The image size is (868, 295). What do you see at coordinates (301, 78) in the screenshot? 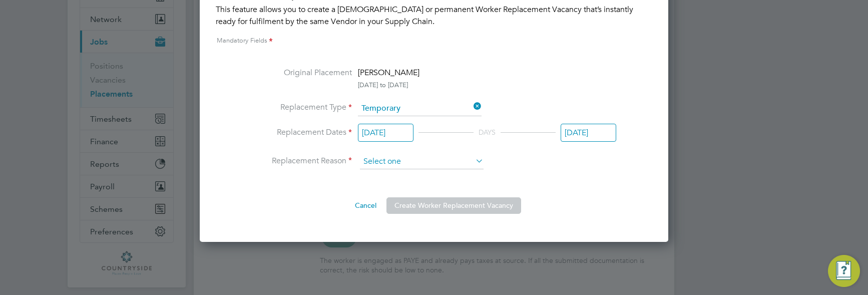
I see `label: Original Placement` at bounding box center [301, 78].